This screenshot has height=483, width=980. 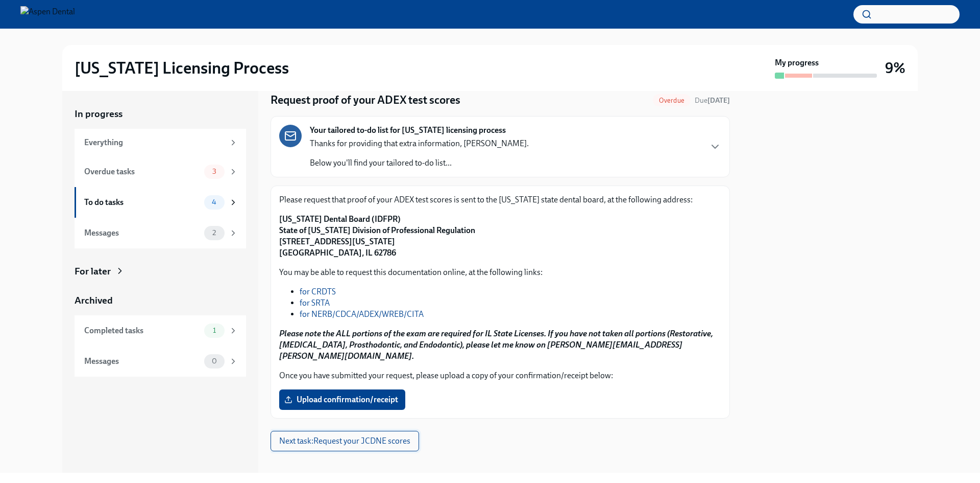 What do you see at coordinates (160, 300) in the screenshot?
I see `a: Archived` at bounding box center [160, 300].